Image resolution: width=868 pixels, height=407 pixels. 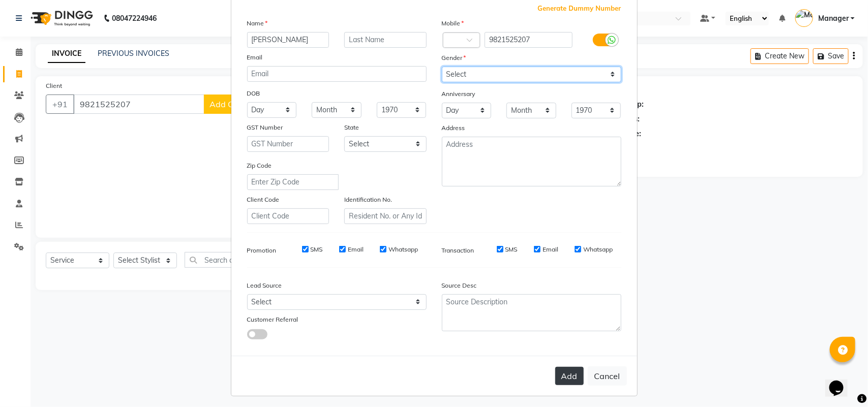 What do you see at coordinates (288, 216) in the screenshot?
I see `input: Client Code` at bounding box center [288, 216].